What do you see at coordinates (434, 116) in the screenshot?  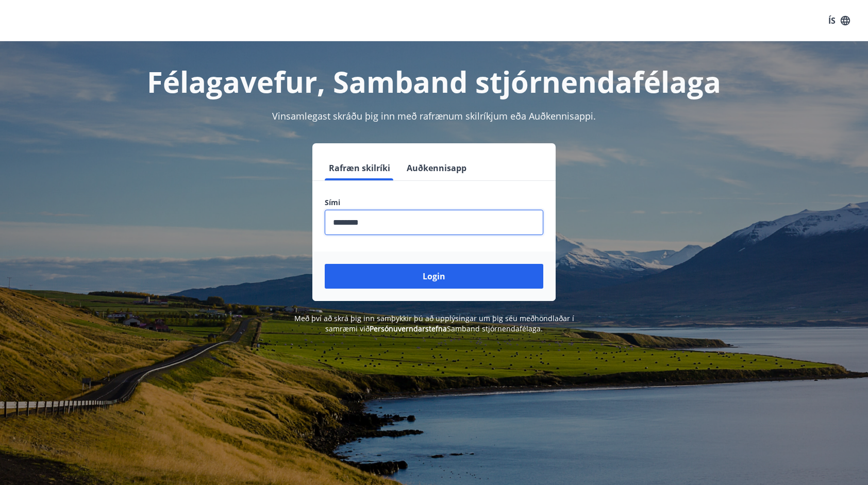 I see `span: Vinsamlegast skráðu þig inn með rafrænum skilríkjum eða Auðkennisappi.` at bounding box center [434, 116].